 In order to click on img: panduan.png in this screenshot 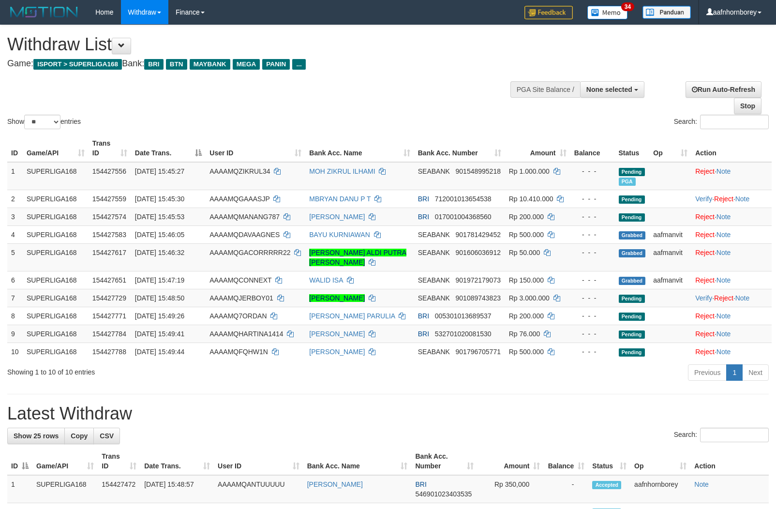, I will do `click(666, 12)`.